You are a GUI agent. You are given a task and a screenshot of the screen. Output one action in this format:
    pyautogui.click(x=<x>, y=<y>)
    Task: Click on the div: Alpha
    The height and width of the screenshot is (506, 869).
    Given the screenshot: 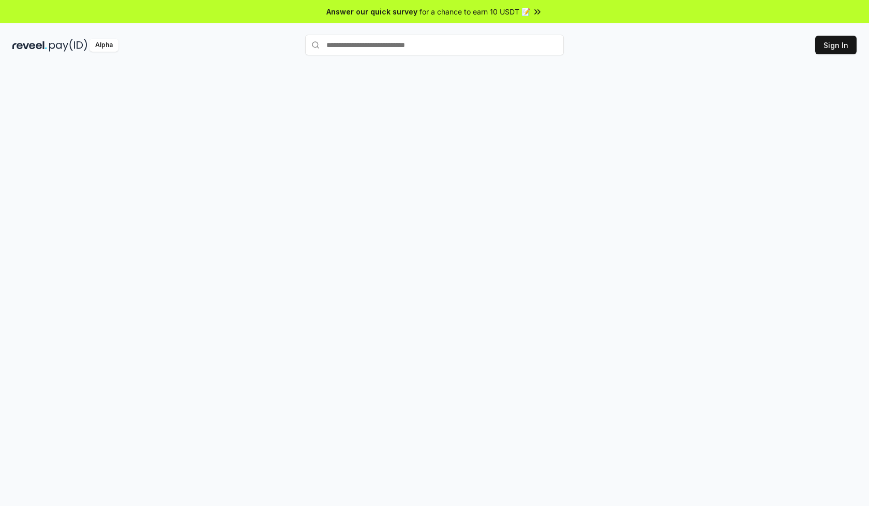 What is the action you would take?
    pyautogui.click(x=104, y=45)
    